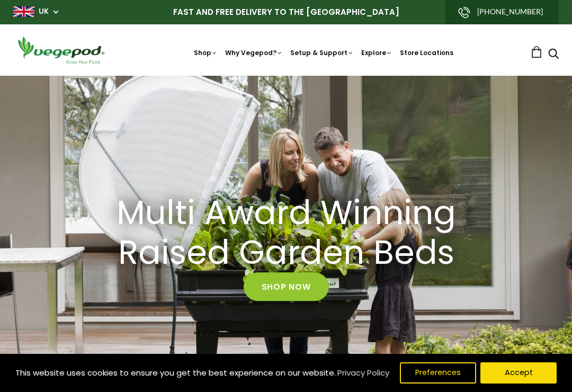 The height and width of the screenshot is (392, 572). I want to click on a: Privacy Policy (opens in a new tab), so click(364, 373).